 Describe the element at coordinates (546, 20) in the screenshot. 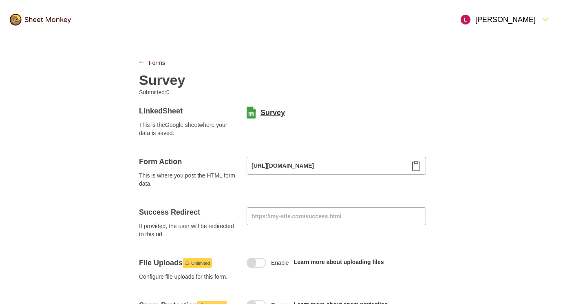

I see `svg: FormDown` at that location.